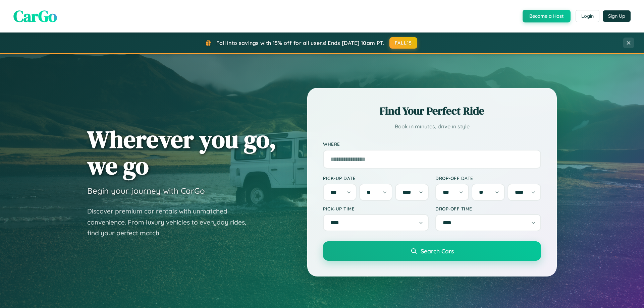  I want to click on span: CarGo, so click(35, 16).